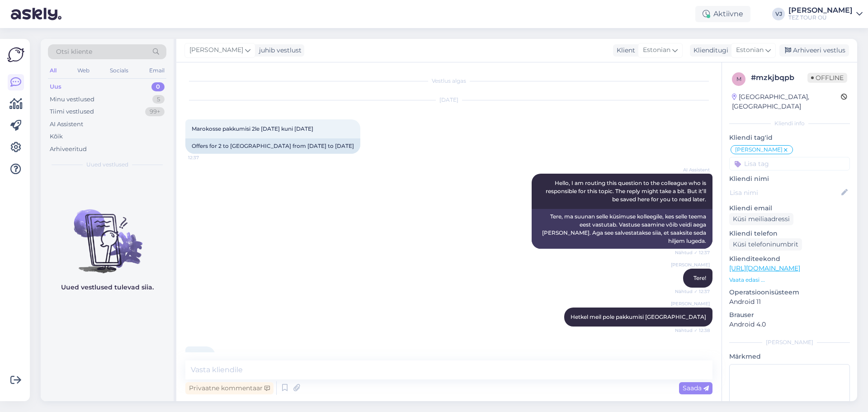 The height and width of the screenshot is (412, 868). What do you see at coordinates (820, 18) in the screenshot?
I see `div: TEZ TOUR OÜ` at bounding box center [820, 18].